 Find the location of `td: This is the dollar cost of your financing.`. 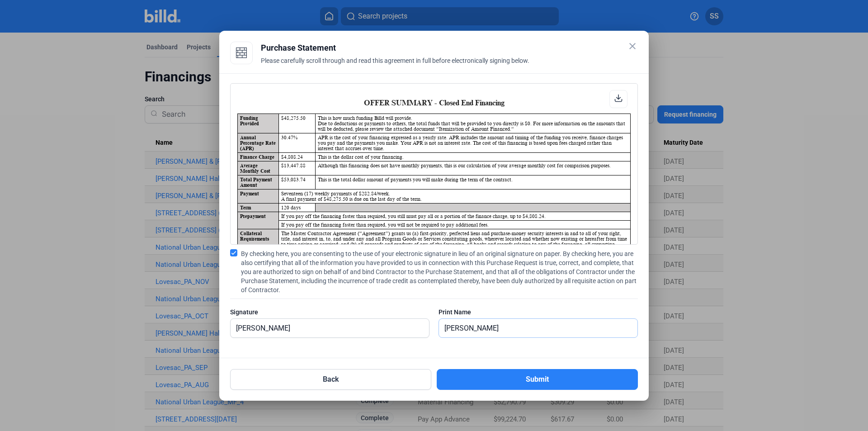

td: This is the dollar cost of your financing. is located at coordinates (473, 156).